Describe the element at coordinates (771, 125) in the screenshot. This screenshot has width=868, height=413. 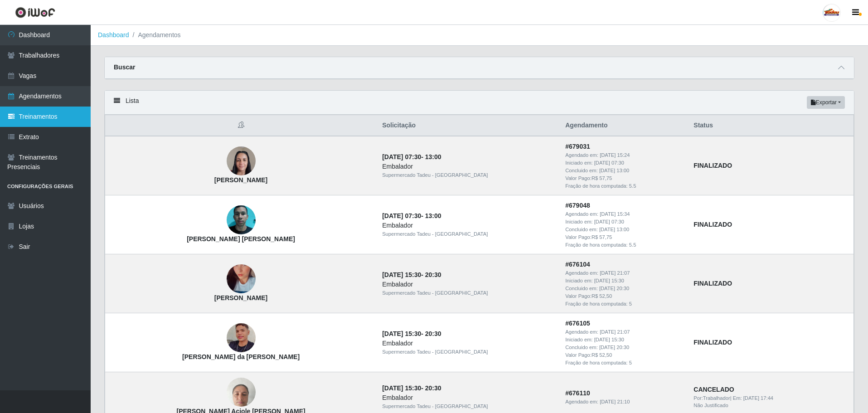
I see `th: Status` at that location.